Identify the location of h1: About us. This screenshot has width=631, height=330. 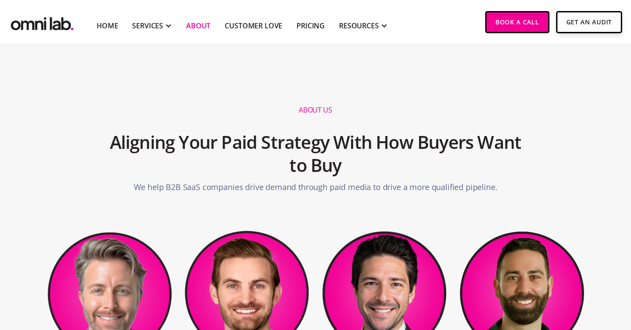
(315, 110).